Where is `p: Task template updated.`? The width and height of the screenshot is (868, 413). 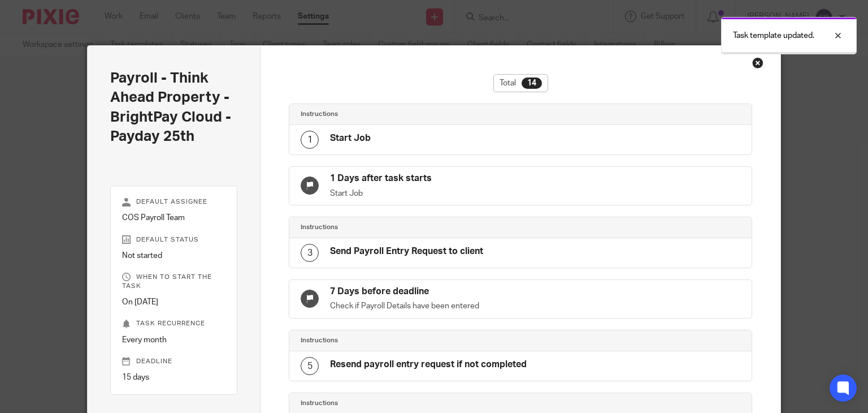 p: Task template updated. is located at coordinates (774, 36).